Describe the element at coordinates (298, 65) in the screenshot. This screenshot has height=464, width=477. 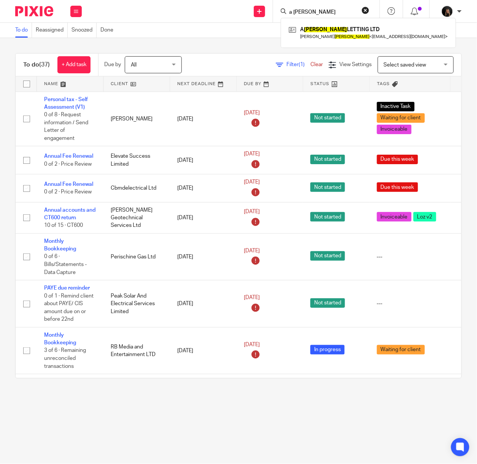
I see `span: Filter` at that location.